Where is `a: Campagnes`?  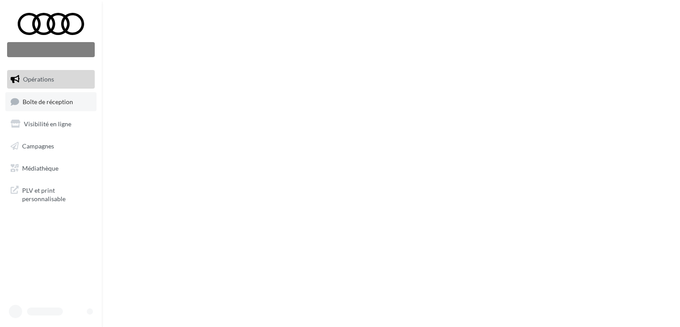 a: Campagnes is located at coordinates (51, 146).